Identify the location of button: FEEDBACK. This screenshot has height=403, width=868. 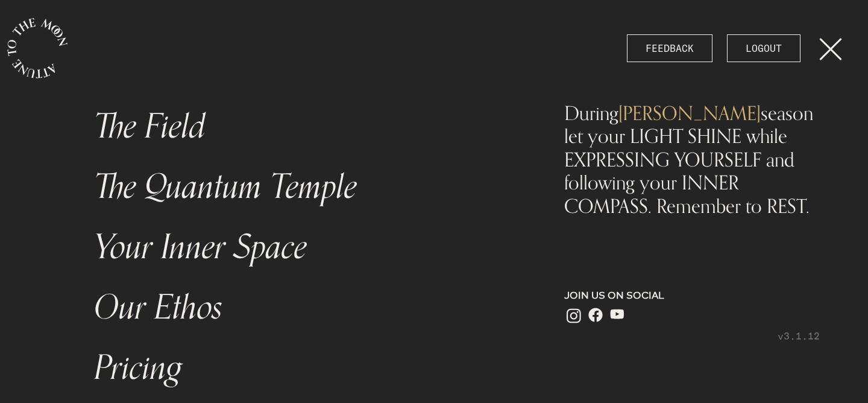
(669, 48).